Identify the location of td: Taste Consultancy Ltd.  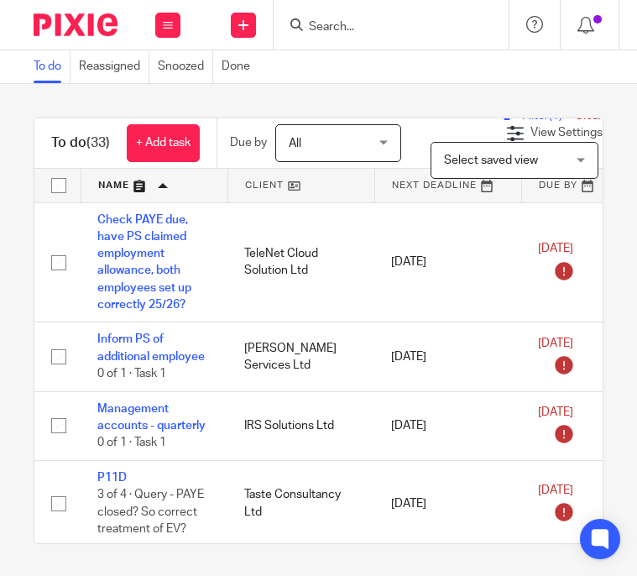
(301, 503).